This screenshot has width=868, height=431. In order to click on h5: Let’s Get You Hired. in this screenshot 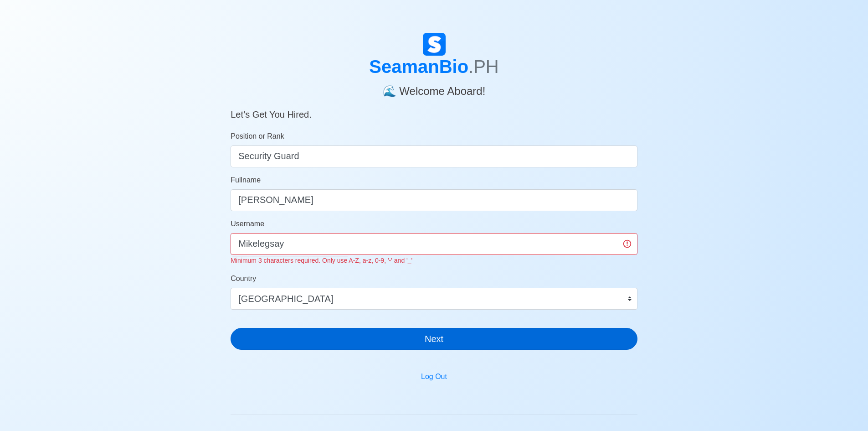, I will do `click(434, 109)`.